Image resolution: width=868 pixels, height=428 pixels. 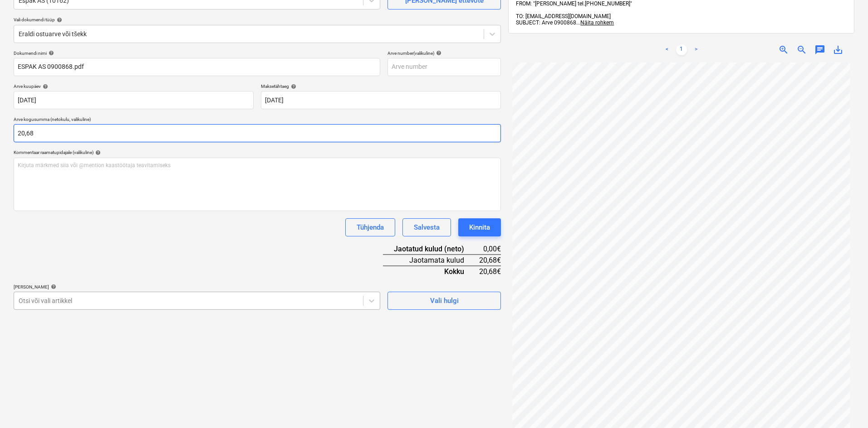 I want to click on div: Salvesta, so click(x=426, y=227).